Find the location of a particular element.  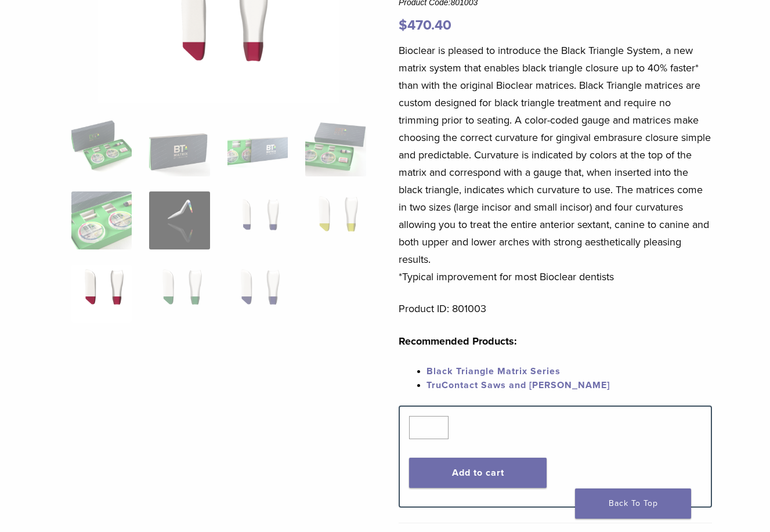

img: Black Triangle (BT) Kit - Image 6 is located at coordinates (179, 220).